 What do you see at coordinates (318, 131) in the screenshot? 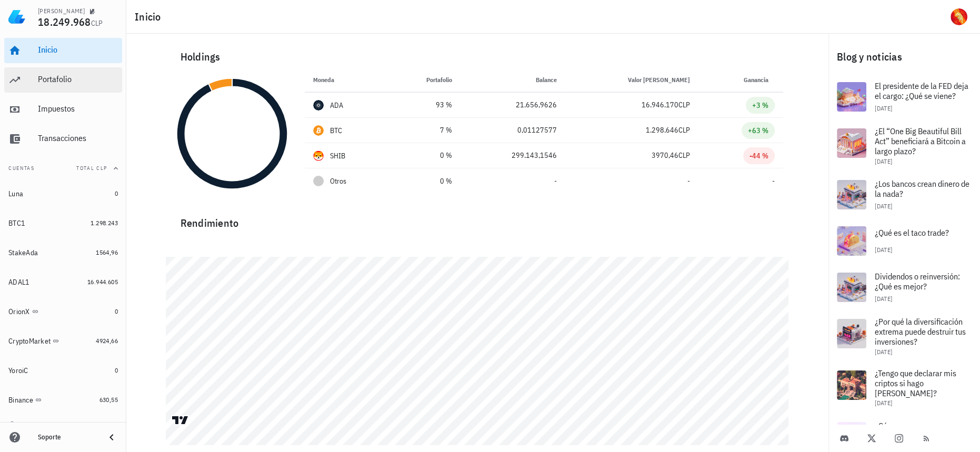
I see `div: BTC-icon` at bounding box center [318, 131].